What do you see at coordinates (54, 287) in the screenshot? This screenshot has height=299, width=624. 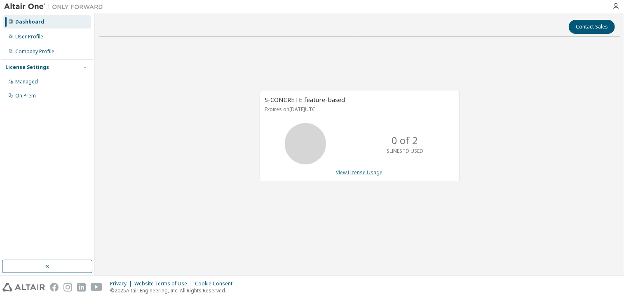 I see `img: facebook.svg` at bounding box center [54, 287].